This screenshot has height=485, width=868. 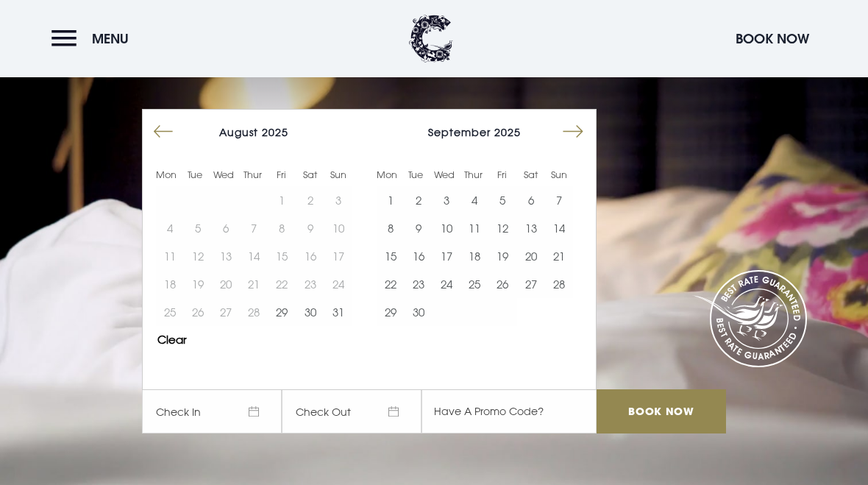 What do you see at coordinates (419, 200) in the screenshot?
I see `td: Choose Tuesday, September 2, 2025 as your start date.` at bounding box center [419, 200].